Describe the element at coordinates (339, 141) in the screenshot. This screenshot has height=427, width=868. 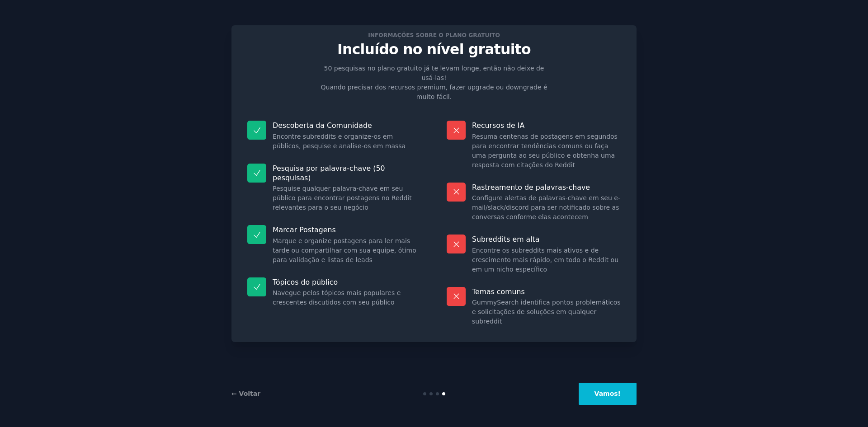
I see `font: Encontre subreddits e organize-os em públicos, pesquise e analise-os em massa` at that location.